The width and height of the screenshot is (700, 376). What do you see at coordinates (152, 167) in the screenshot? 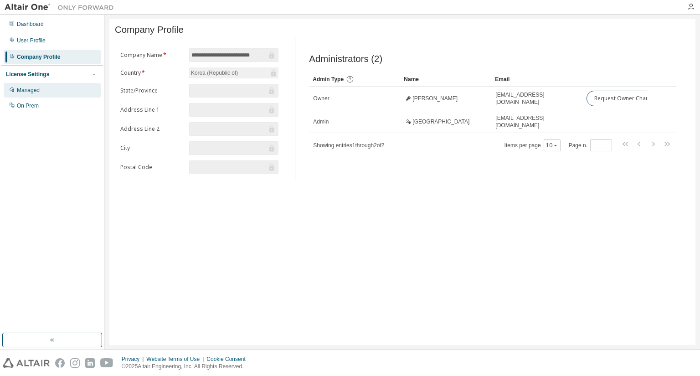
I see `label: Postal Code` at bounding box center [152, 167].